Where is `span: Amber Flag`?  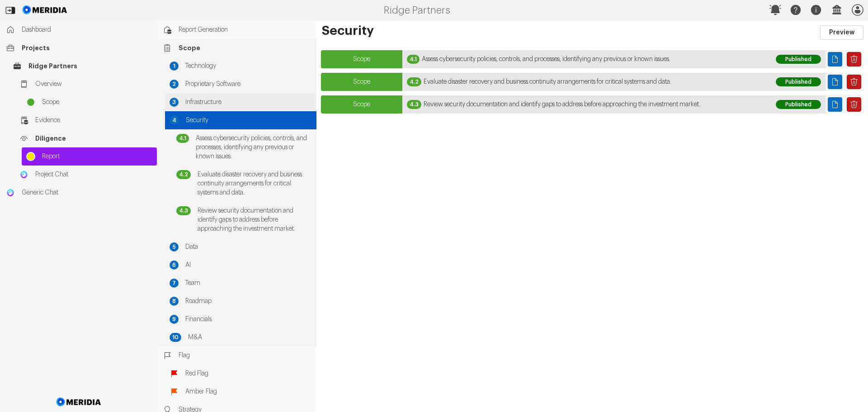
span: Amber Flag is located at coordinates (248, 392).